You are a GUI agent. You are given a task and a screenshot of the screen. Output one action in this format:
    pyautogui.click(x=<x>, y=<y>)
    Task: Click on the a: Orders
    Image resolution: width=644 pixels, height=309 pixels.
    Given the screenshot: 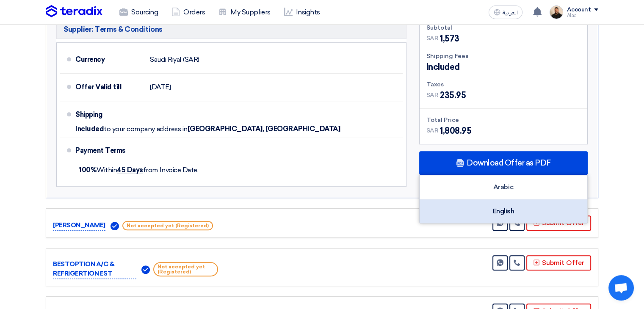 What is the action you would take?
    pyautogui.click(x=188, y=12)
    